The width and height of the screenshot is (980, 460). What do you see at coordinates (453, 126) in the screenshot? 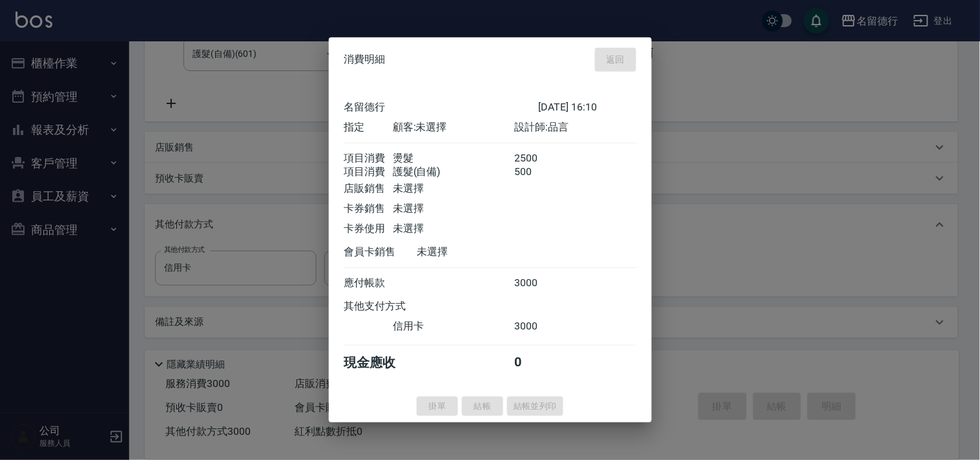
I see `div: 顧客: 未選擇` at bounding box center [453, 126].